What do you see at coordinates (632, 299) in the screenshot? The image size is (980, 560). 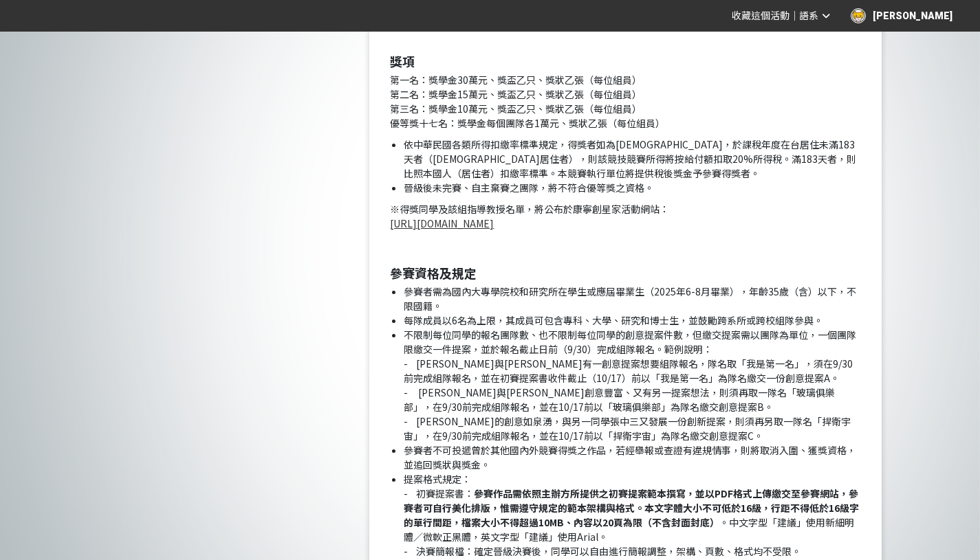 I see `li: 參賽者需為國內大專學院校和研究所在學生或應屆畢業生（2025年6-8月畢業），年齡35歲（含）以下，不限國籍。` at bounding box center [632, 299].